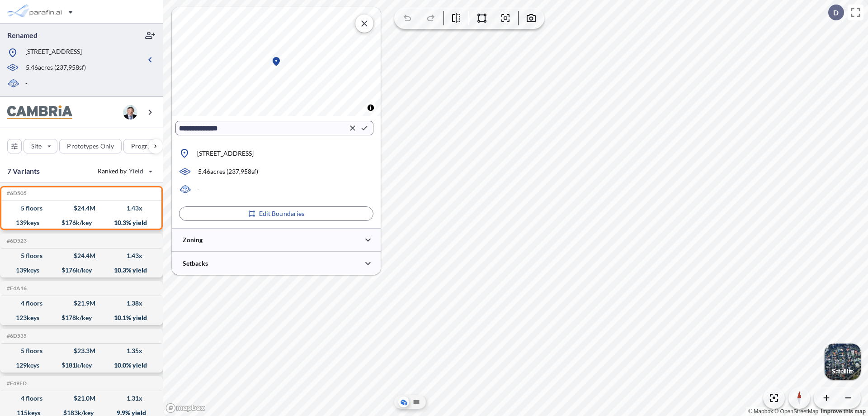 The width and height of the screenshot is (868, 416). Describe the element at coordinates (36, 146) in the screenshot. I see `p: Site` at that location.